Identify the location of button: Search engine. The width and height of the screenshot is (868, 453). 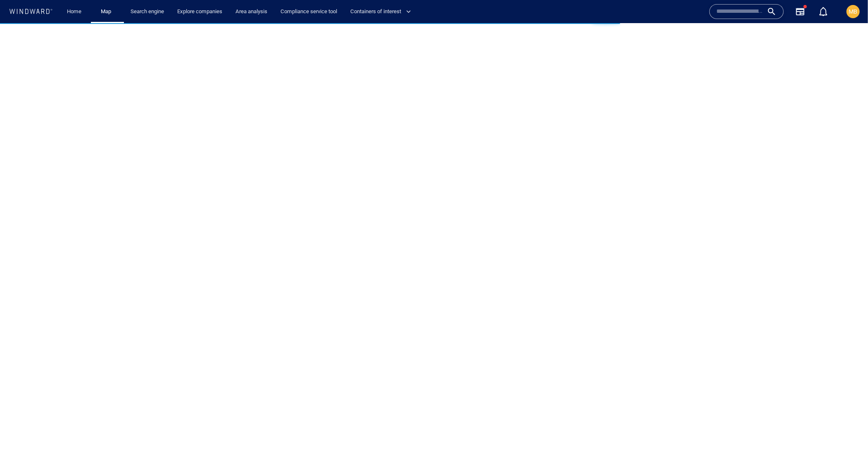
(147, 12).